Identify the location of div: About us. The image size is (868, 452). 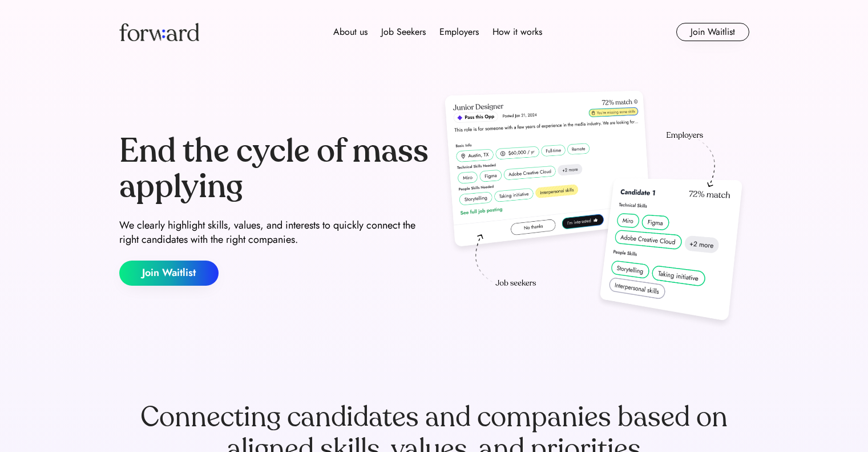
(351, 32).